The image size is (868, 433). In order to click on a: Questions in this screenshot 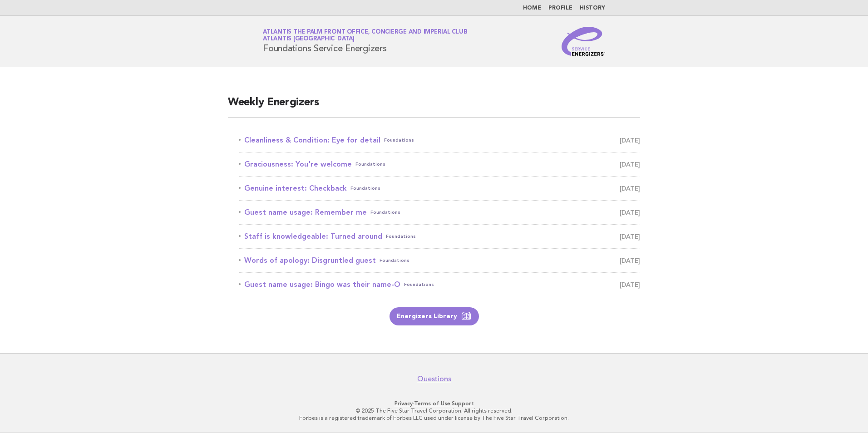, I will do `click(434, 379)`.